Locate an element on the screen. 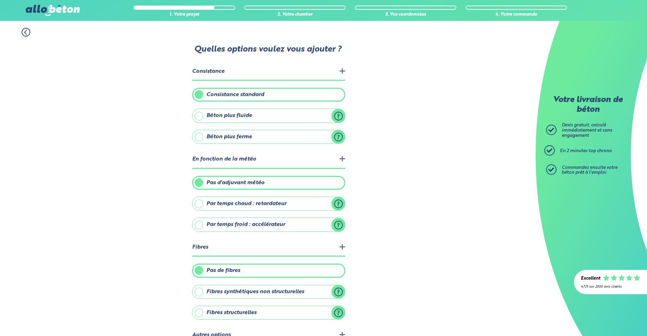 The width and height of the screenshot is (647, 336). div: Excellent is located at coordinates (591, 278).